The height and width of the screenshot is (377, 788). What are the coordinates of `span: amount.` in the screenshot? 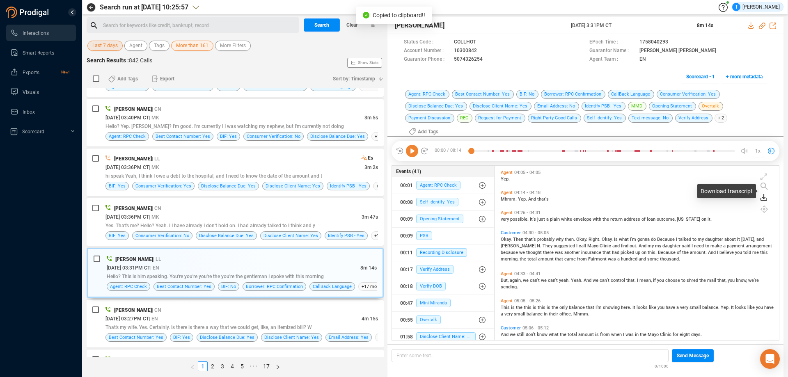 It's located at (699, 252).